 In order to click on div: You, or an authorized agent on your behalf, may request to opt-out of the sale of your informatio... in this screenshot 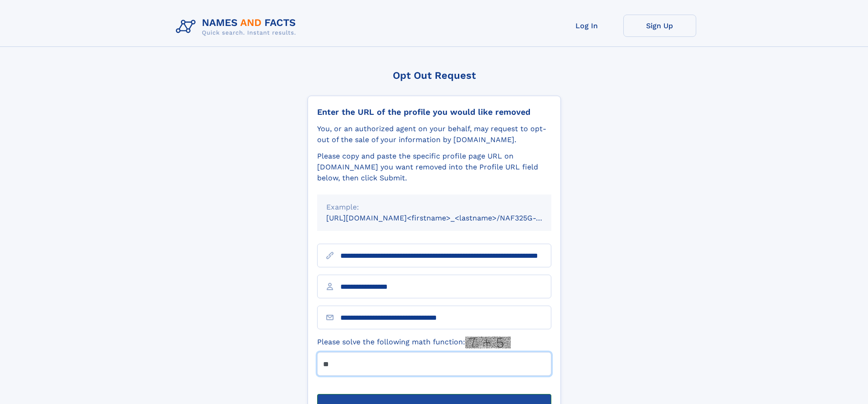, I will do `click(434, 134)`.